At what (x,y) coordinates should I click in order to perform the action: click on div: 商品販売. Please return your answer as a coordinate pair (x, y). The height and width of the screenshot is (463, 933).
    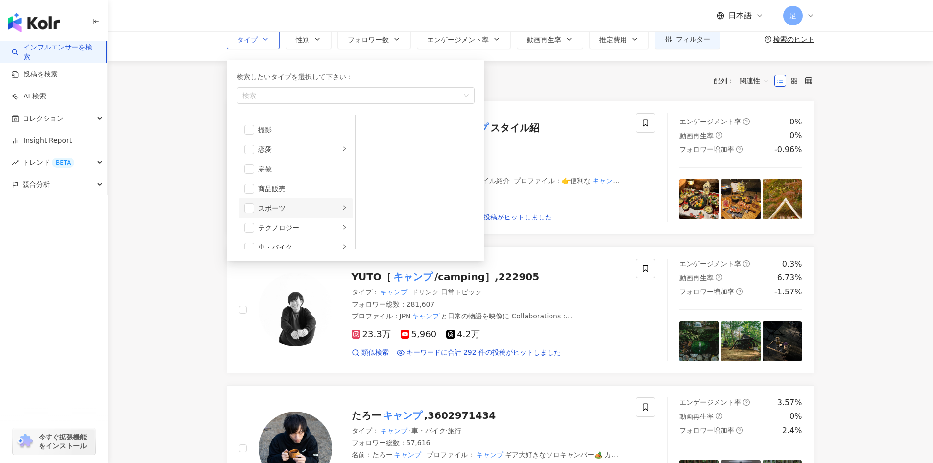
    Looking at the image, I should click on (303, 189).